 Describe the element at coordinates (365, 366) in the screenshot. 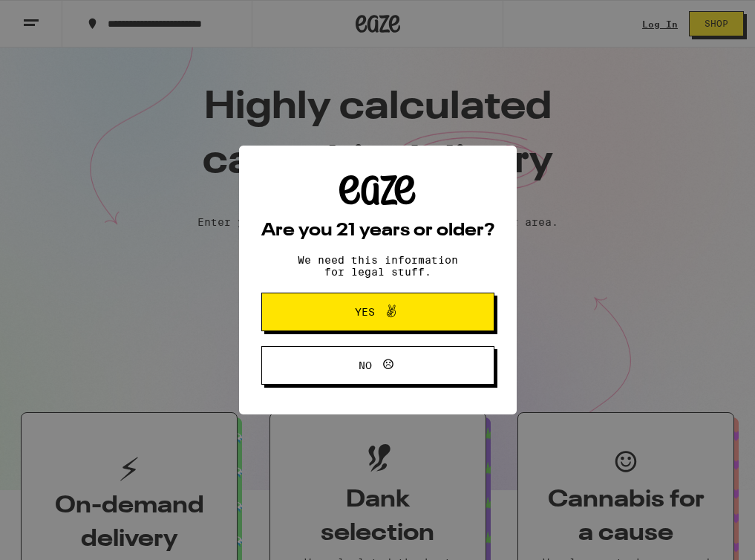

I see `span: No` at that location.